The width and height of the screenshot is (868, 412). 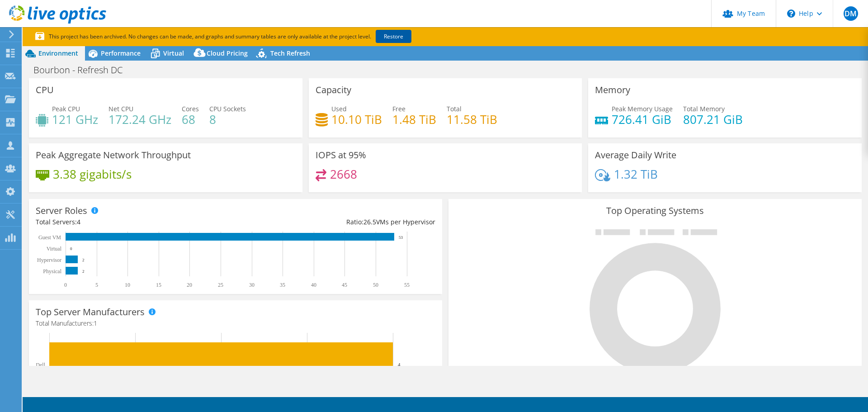 I want to click on h4: 1.32 TiB, so click(x=636, y=174).